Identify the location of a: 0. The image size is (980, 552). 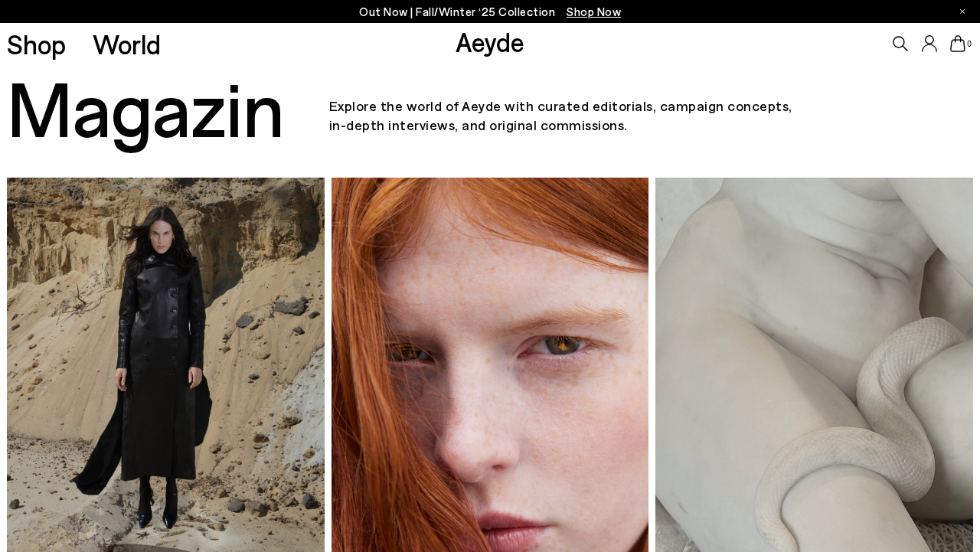
(958, 43).